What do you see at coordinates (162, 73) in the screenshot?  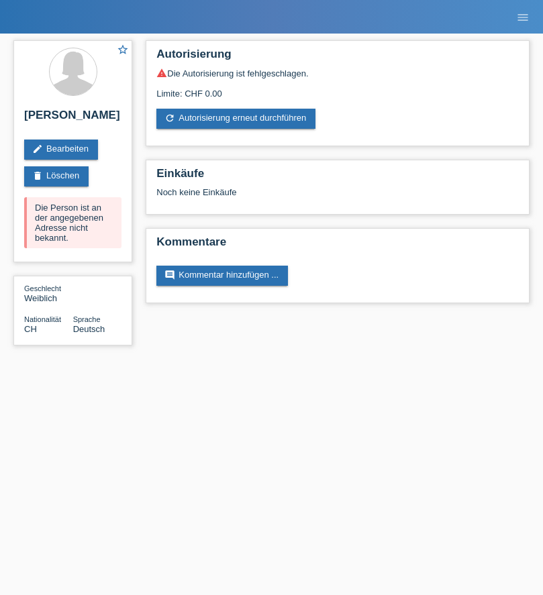 I see `i: warning` at bounding box center [162, 73].